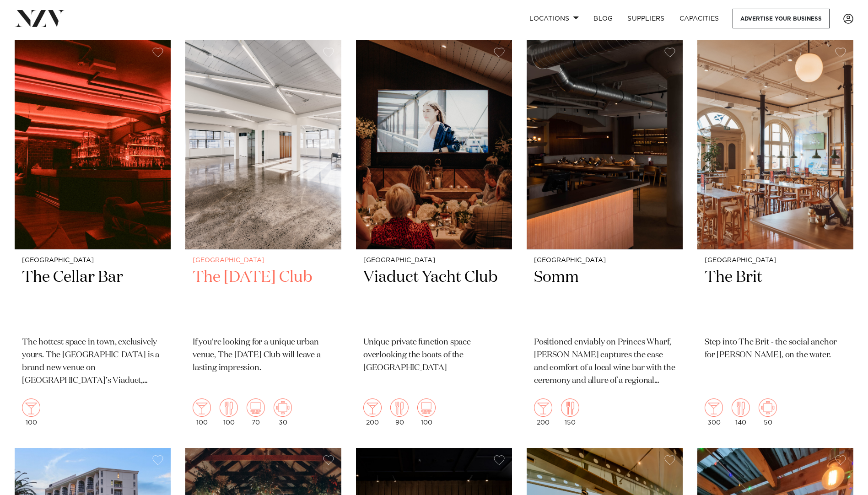  What do you see at coordinates (781, 18) in the screenshot?
I see `a: Advertise your business` at bounding box center [781, 18].